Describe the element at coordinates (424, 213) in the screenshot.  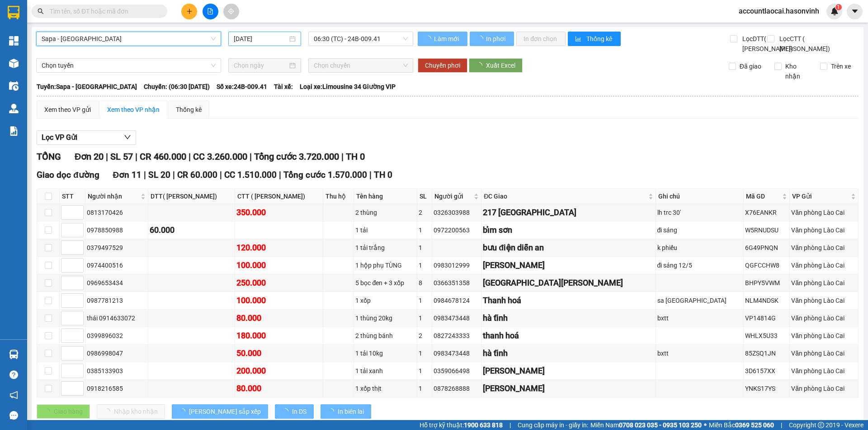
I see `div: 2` at that location.